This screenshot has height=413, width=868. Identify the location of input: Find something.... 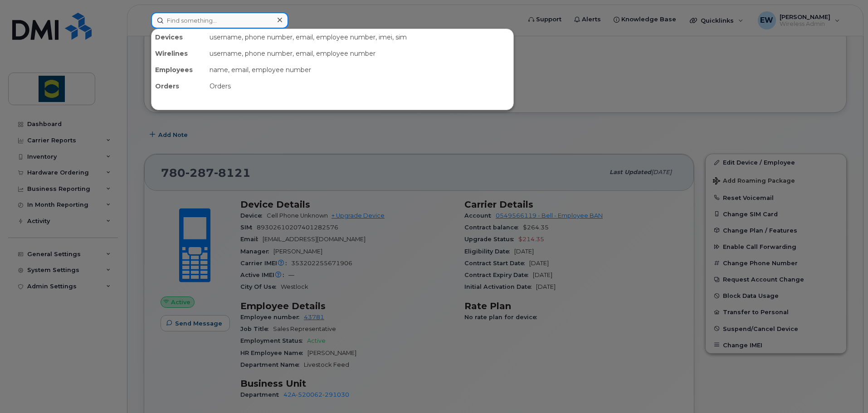
(220, 21).